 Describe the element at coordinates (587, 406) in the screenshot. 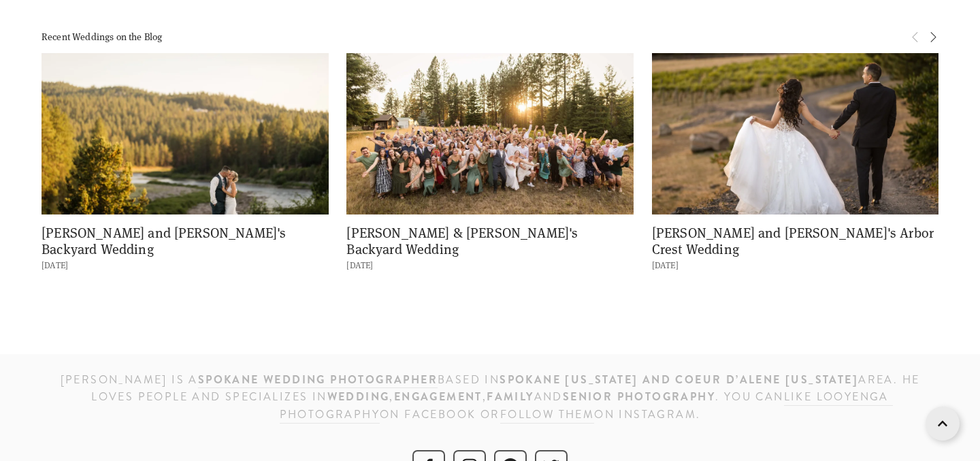

I see `a: like Looyenga Photography` at that location.